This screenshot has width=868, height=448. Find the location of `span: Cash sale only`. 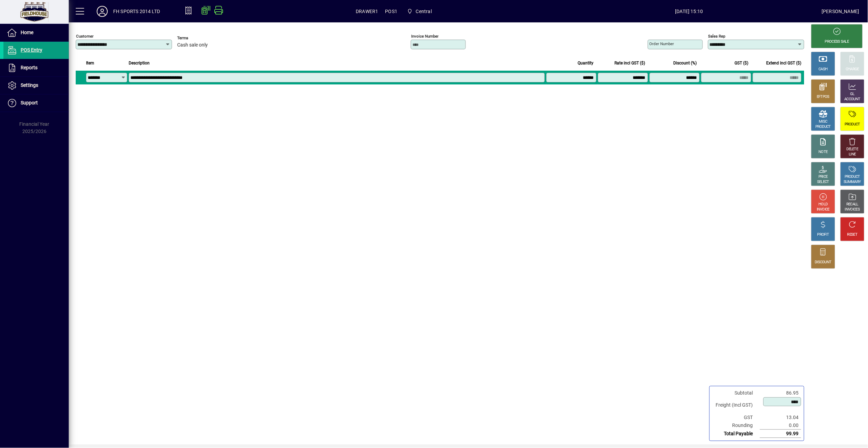

span: Cash sale only is located at coordinates (193, 45).